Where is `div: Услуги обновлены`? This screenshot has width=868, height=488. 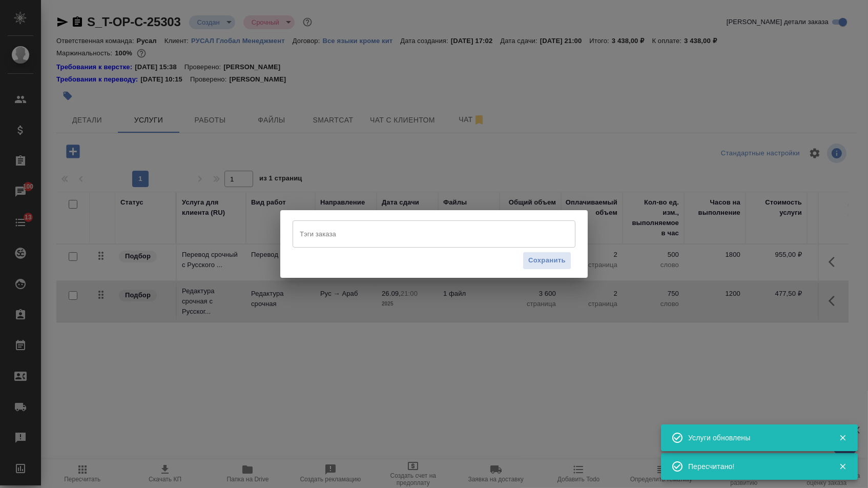
div: Услуги обновлены is located at coordinates (756, 438).